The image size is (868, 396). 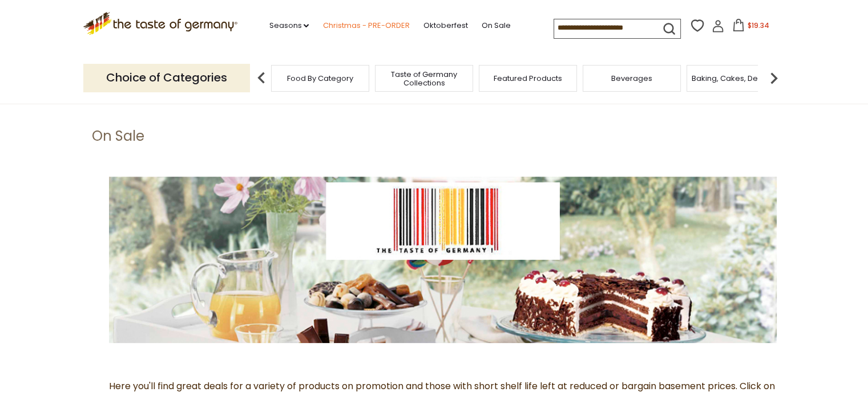 What do you see at coordinates (496, 25) in the screenshot?
I see `a: On Sale` at bounding box center [496, 25].